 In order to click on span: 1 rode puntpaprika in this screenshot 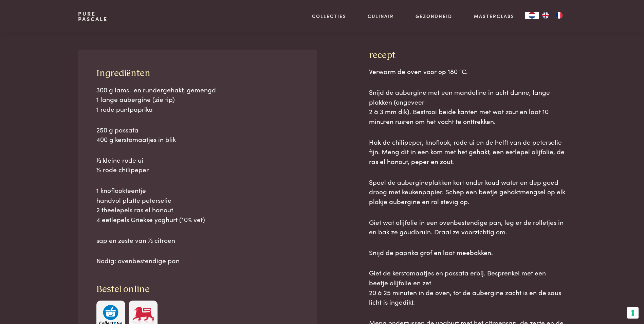, I will do `click(125, 109)`.